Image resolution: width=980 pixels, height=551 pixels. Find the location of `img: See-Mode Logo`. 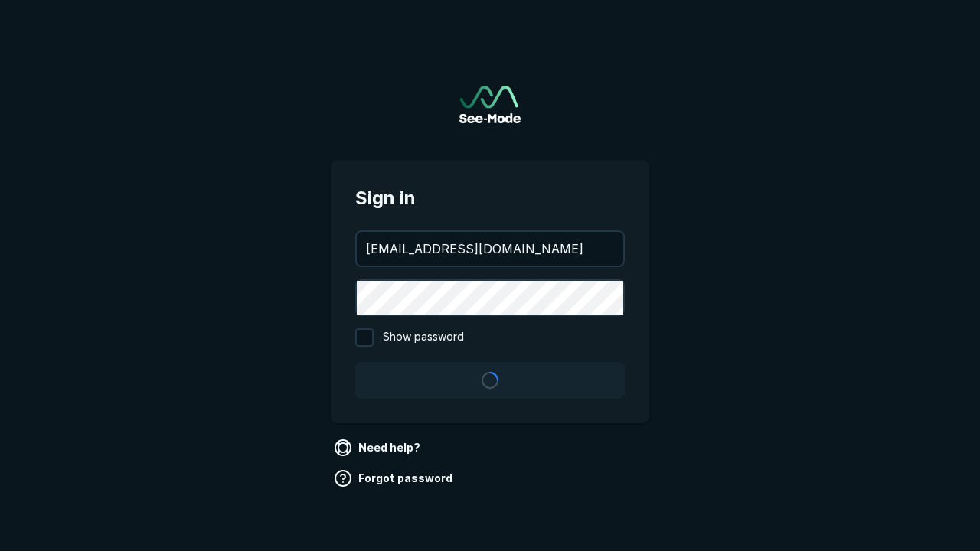

img: See-Mode Logo is located at coordinates (490, 104).